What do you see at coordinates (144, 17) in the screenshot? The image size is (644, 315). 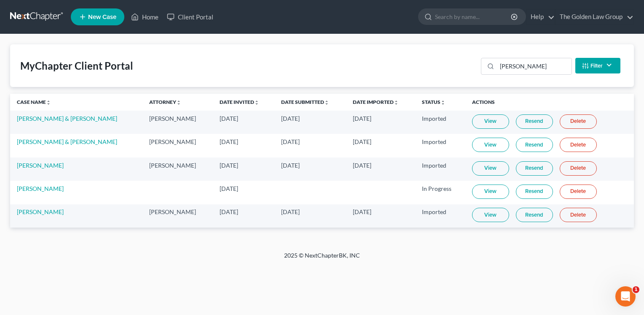 I see `a: Home` at bounding box center [144, 17].